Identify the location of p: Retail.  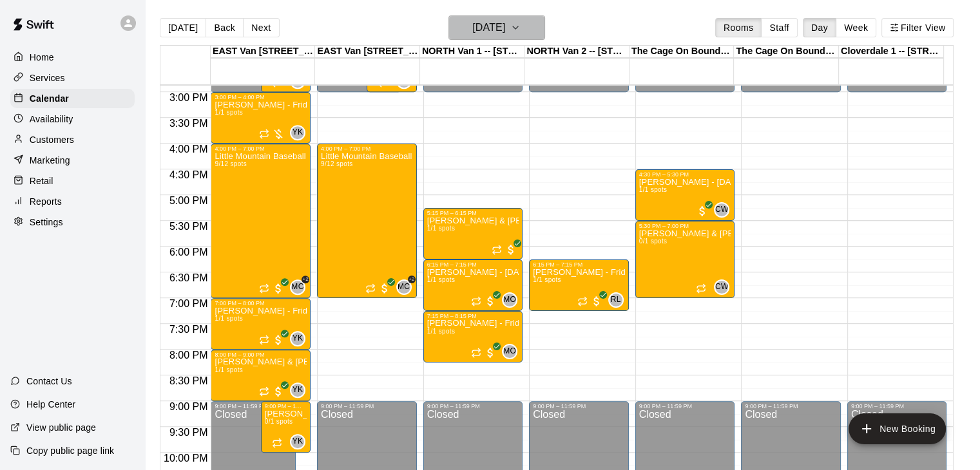
(41, 181).